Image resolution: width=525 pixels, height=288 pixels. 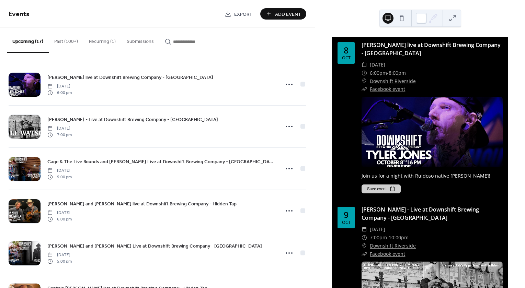 I want to click on span: 8:00pm, so click(x=397, y=73).